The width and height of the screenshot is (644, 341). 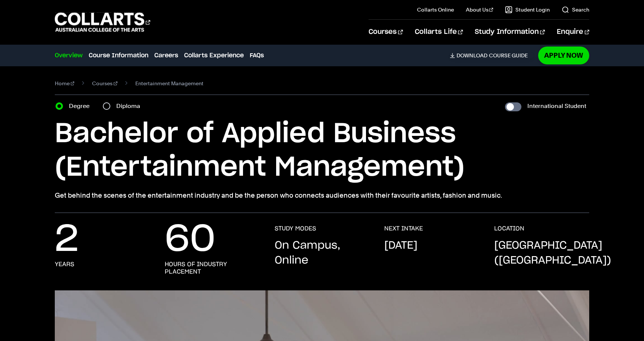 What do you see at coordinates (576, 10) in the screenshot?
I see `a: Search` at bounding box center [576, 10].